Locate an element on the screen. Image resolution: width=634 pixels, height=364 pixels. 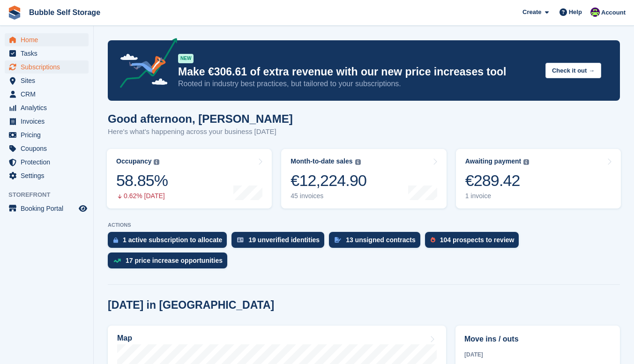
img: prospect-51fa495bee0391a8d652442698ab0144808aea92771e9ea1ae160a38d050c398.svg is located at coordinates (433, 240).